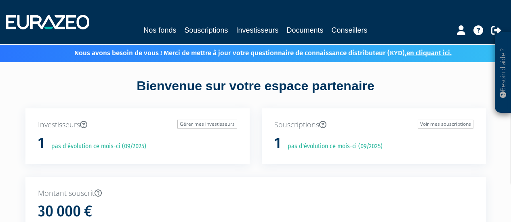 This screenshot has height=222, width=511. I want to click on h1: 30 000 €, so click(65, 212).